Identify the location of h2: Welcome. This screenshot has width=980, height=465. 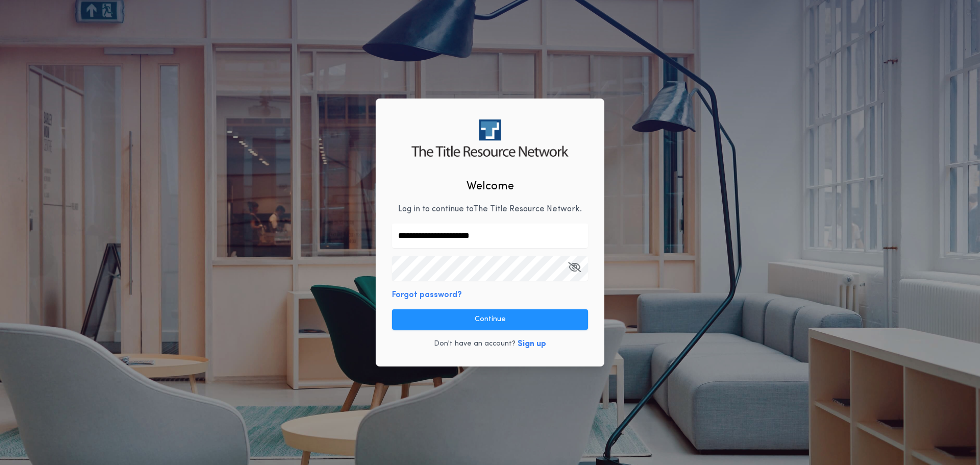
(490, 186).